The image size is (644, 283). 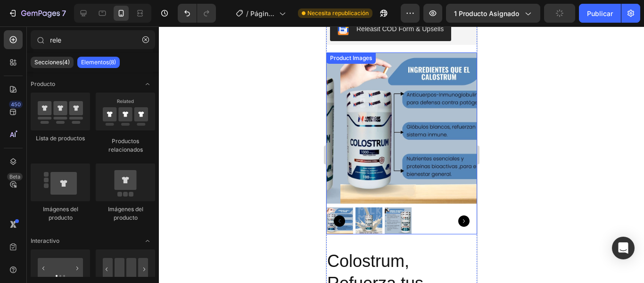 What do you see at coordinates (623, 248) in the screenshot?
I see `div: Abrir Intercom Messenger` at bounding box center [623, 248].